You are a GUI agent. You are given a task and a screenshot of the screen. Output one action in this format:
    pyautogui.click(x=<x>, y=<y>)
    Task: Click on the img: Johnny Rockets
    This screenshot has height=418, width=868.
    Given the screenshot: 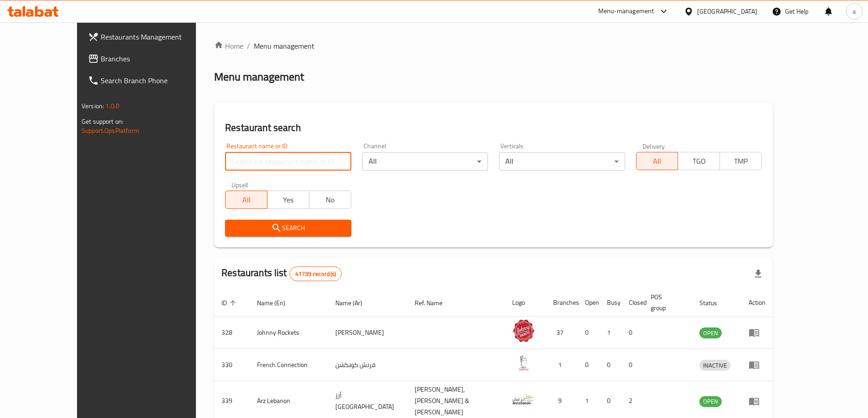 What is the action you would take?
    pyautogui.click(x=523, y=331)
    